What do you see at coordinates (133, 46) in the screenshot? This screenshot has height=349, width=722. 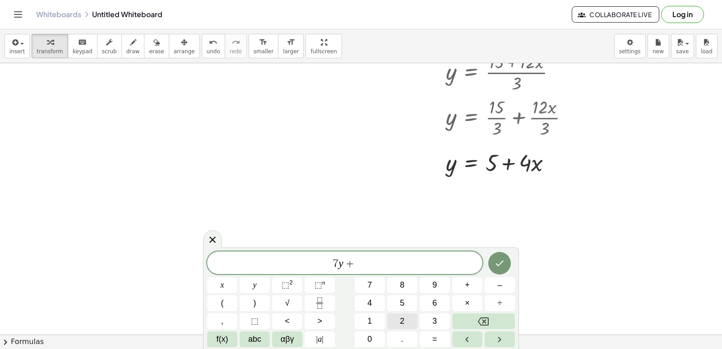 I see `button: draw` at bounding box center [133, 46].